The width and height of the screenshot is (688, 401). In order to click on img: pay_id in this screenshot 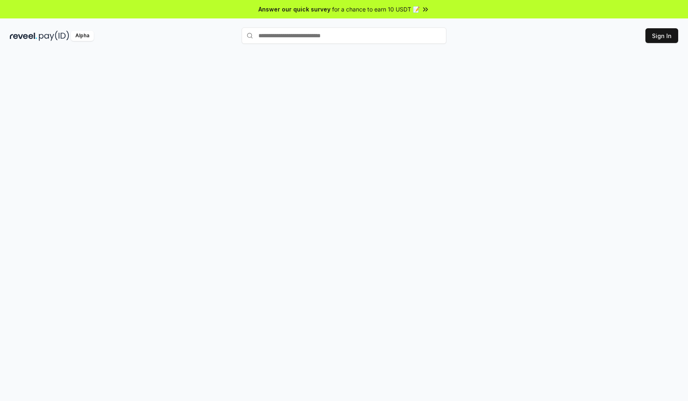, I will do `click(54, 36)`.